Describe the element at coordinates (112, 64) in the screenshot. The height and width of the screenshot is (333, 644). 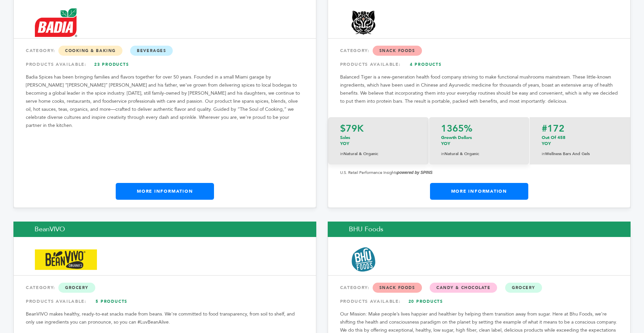
I see `a: 23 Products` at that location.